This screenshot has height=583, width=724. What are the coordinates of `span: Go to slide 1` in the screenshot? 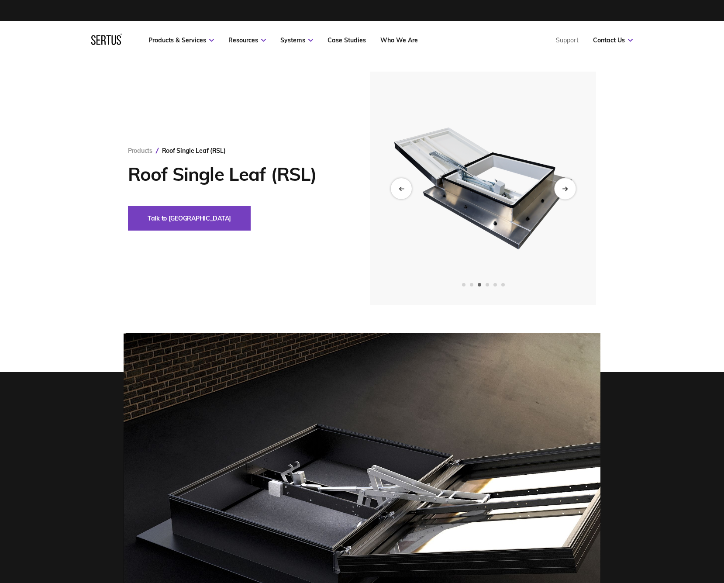 It's located at (464, 285).